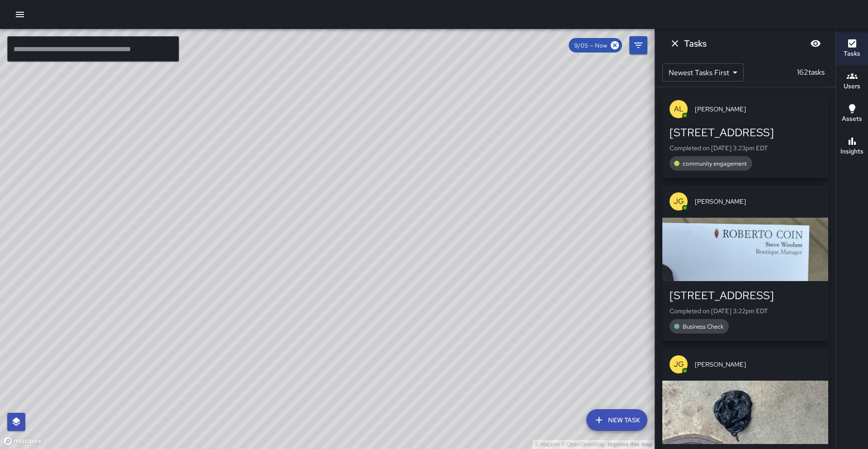 This screenshot has height=449, width=868. What do you see at coordinates (617, 420) in the screenshot?
I see `button: New Task` at bounding box center [617, 420].